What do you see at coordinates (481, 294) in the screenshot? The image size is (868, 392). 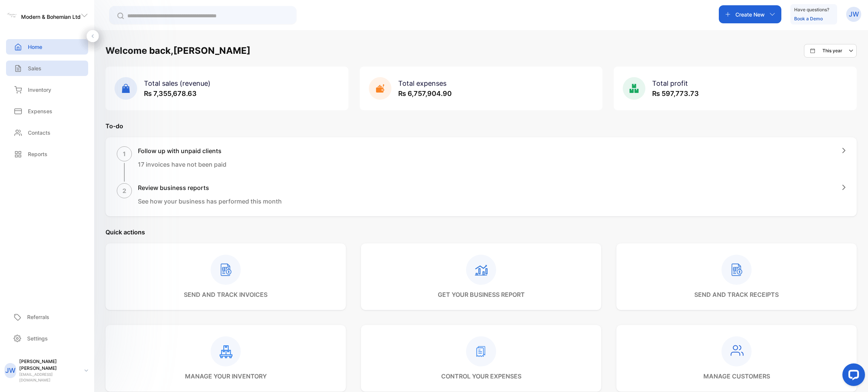 I see `p: get your business report` at bounding box center [481, 294].